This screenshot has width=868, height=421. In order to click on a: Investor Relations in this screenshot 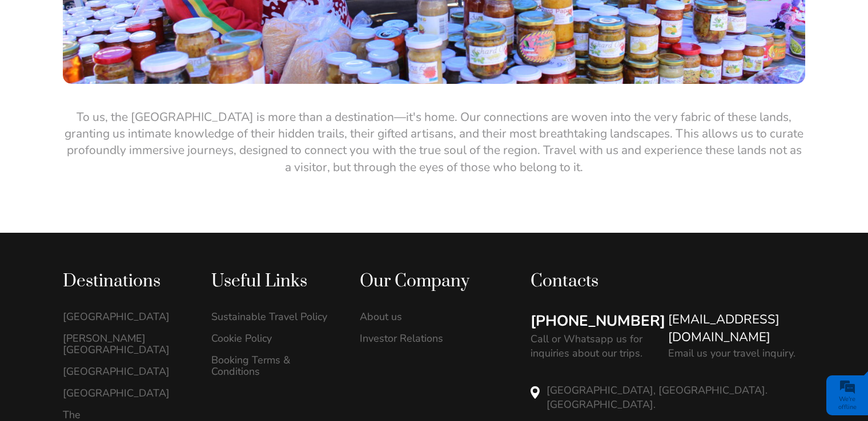, I will do `click(422, 338)`.